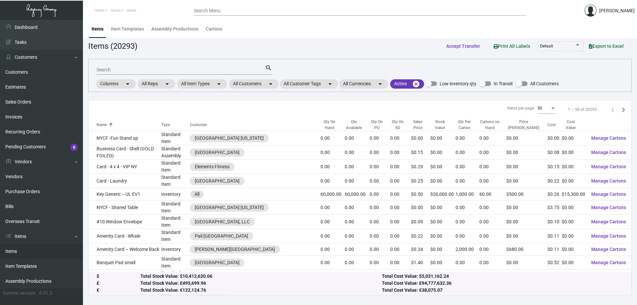 The width and height of the screenshot is (637, 305). Describe the element at coordinates (493, 194) in the screenshot. I see `td: 60.00` at that location.